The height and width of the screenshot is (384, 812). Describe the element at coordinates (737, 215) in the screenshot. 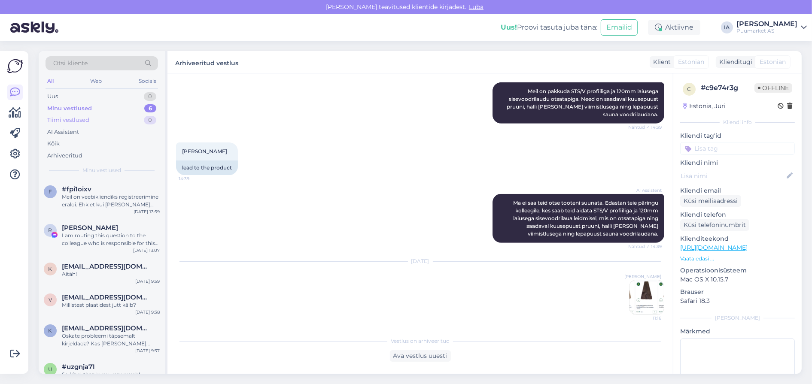

I see `p: Kliendi telefon` at that location.